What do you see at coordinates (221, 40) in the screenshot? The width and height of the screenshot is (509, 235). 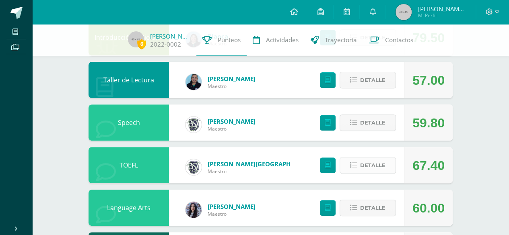 I see `a: Punteos` at bounding box center [221, 40].